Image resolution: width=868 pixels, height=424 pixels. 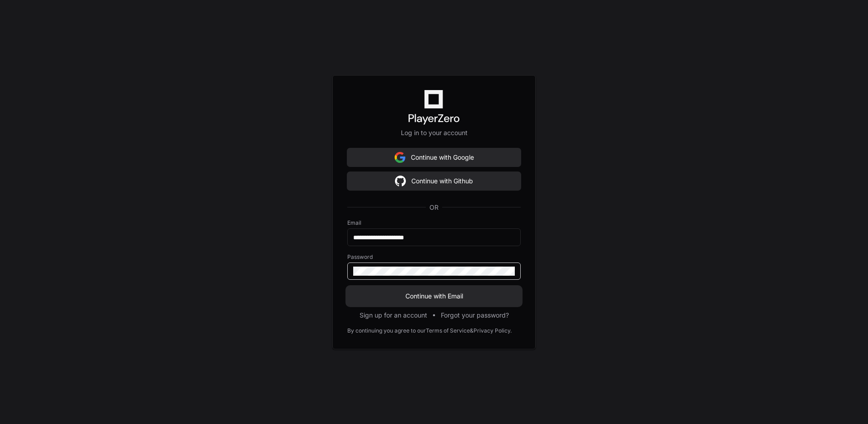 I want to click on button: Continue with Email, so click(x=434, y=296).